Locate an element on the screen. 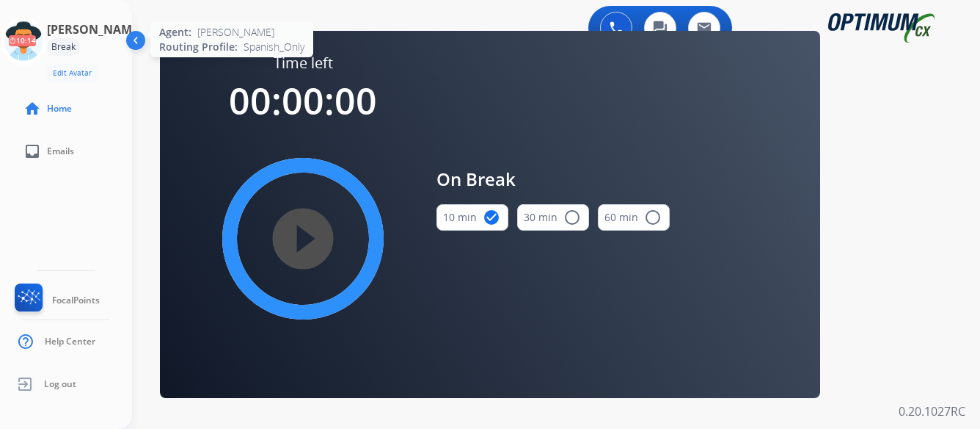  span: Routing Profile: is located at coordinates (198, 47).